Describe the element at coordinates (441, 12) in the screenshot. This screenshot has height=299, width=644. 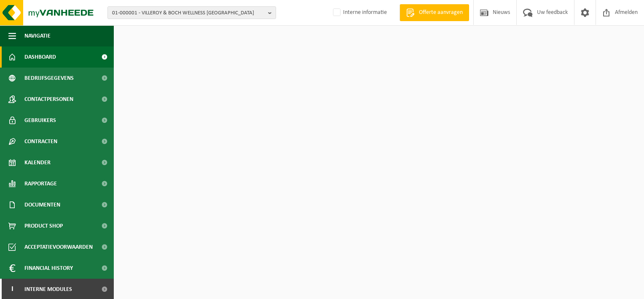
I see `span: Offerte aanvragen` at that location.